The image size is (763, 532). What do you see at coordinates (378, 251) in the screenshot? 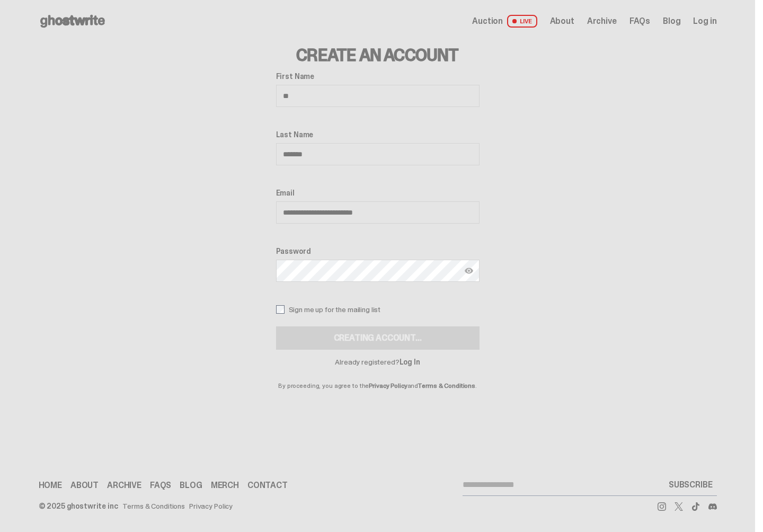
I see `label: Password` at bounding box center [378, 251].